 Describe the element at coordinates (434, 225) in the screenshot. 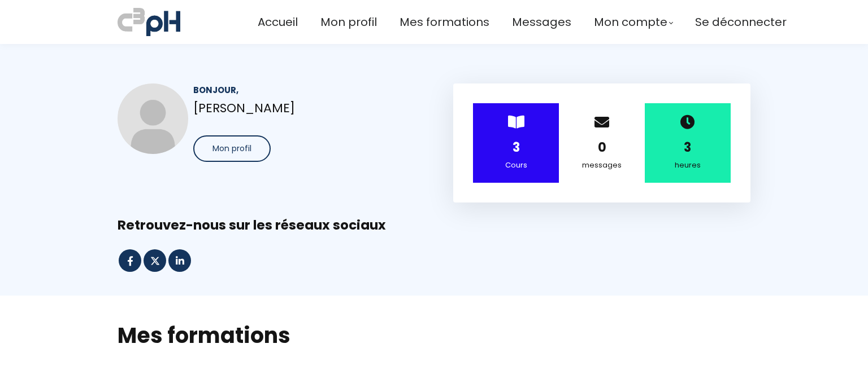

I see `div: Retrouvez-nous sur les réseaux sociaux` at that location.